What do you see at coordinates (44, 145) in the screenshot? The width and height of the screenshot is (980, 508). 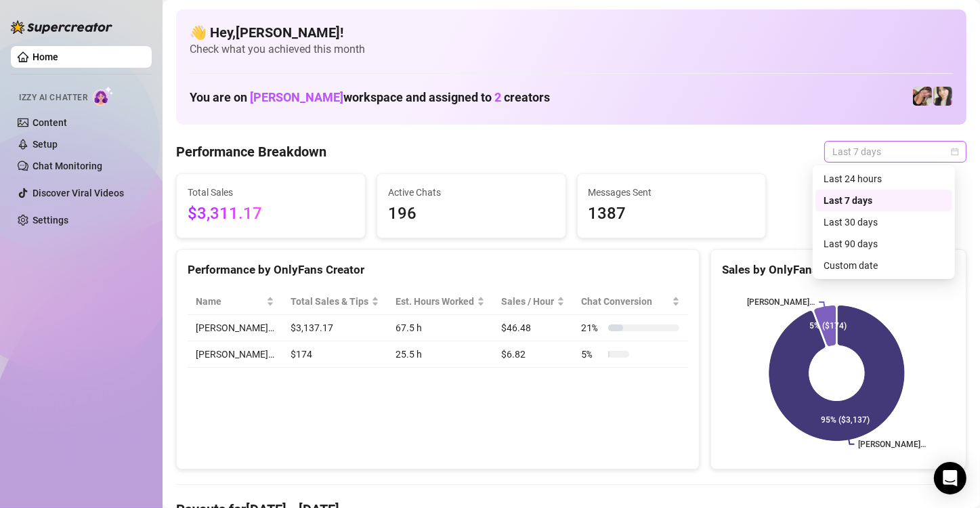 I see `a: Setup` at bounding box center [44, 145].